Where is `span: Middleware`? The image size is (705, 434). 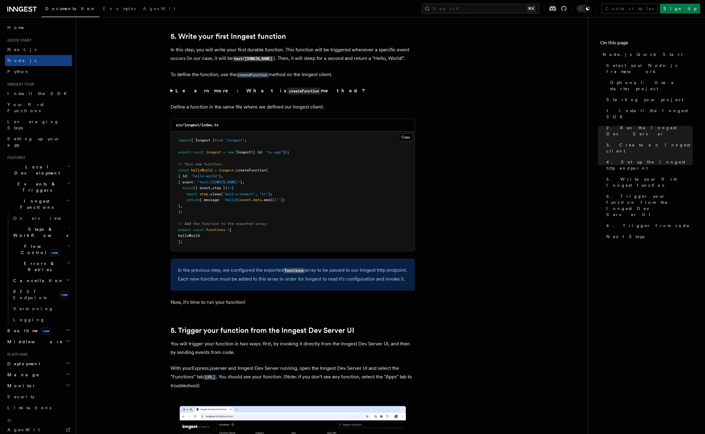
span: Middleware is located at coordinates (34, 342).